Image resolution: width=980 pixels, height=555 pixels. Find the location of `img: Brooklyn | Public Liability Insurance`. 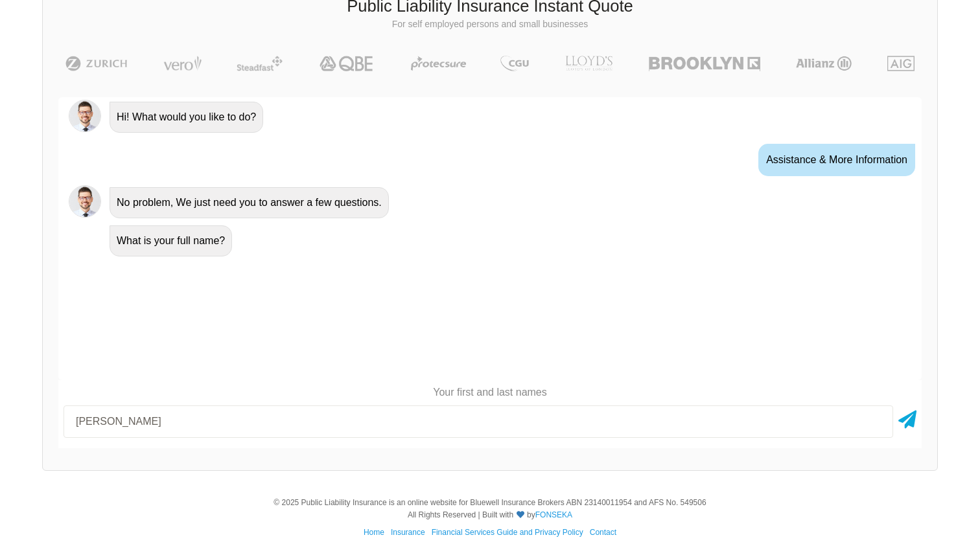

img: Brooklyn | Public Liability Insurance is located at coordinates (704, 63).